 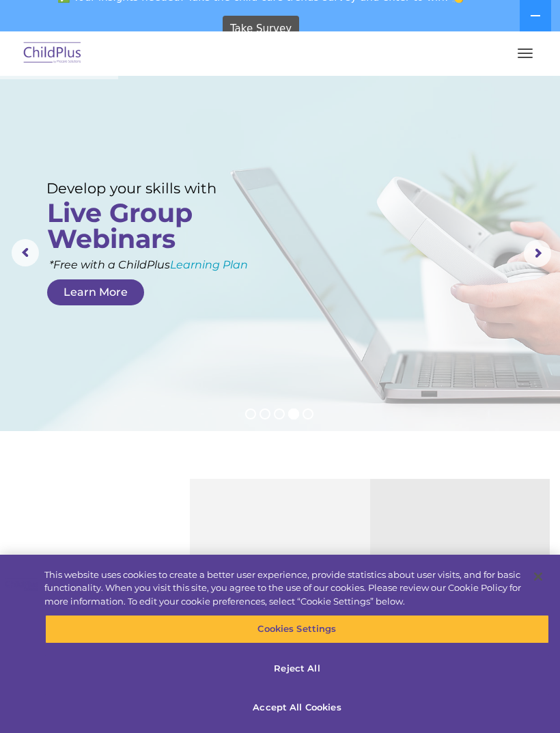 What do you see at coordinates (181, 264) in the screenshot?
I see `rs-layer: *Free with a ChildPlus` at bounding box center [181, 264].